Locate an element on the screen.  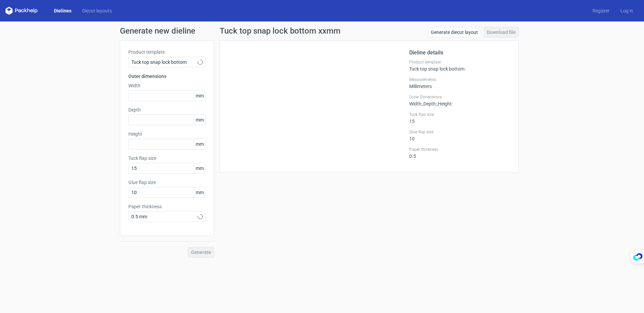
div: Millimeters is located at coordinates (460, 83).